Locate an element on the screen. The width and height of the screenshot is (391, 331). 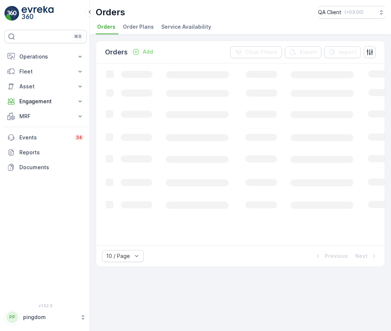
img: logo is located at coordinates (12, 13).